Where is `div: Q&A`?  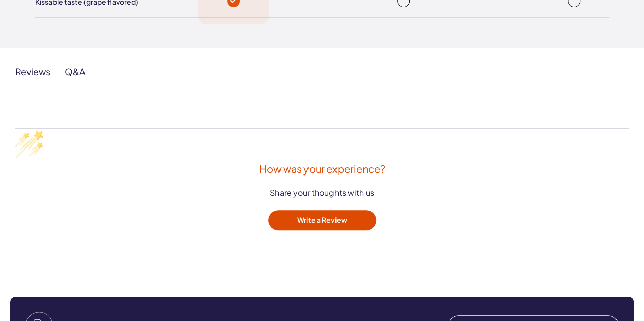
div: Q&A is located at coordinates (75, 72).